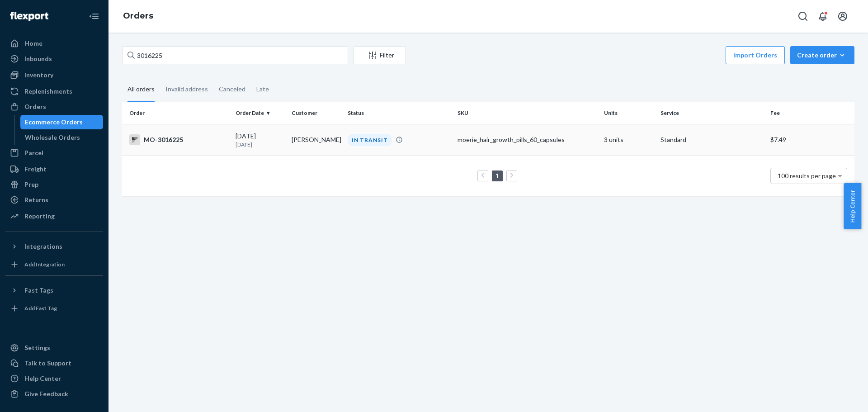  I want to click on div: Canceled, so click(232, 89).